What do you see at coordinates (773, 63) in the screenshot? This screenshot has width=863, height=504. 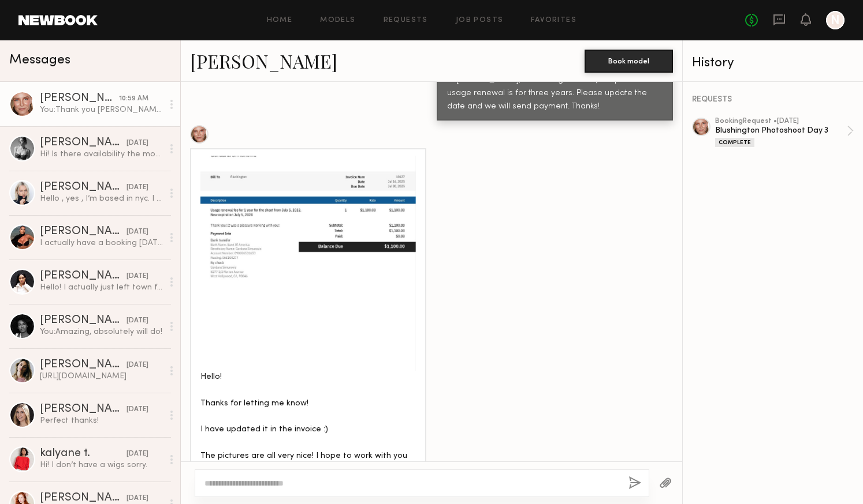 I see `div: History` at bounding box center [773, 63].